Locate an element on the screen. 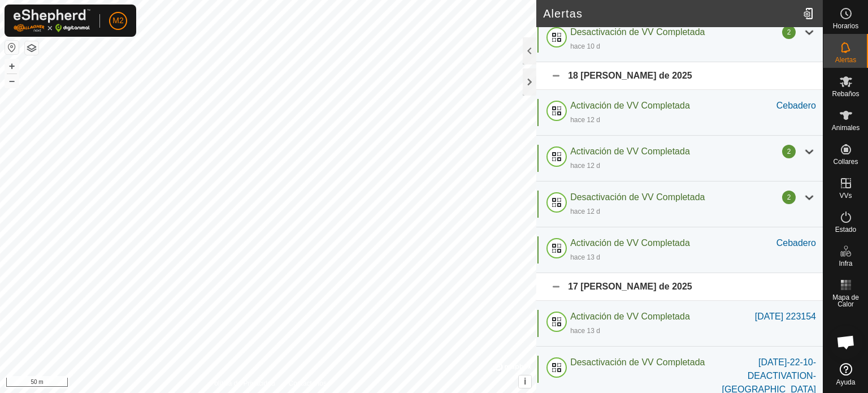 The image size is (868, 393). div: hace 10 d is located at coordinates (585, 46).